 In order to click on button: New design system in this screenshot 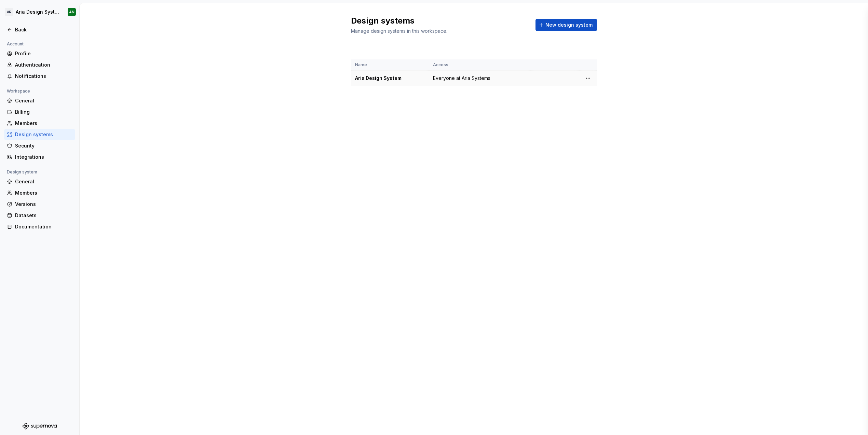, I will do `click(567, 25)`.